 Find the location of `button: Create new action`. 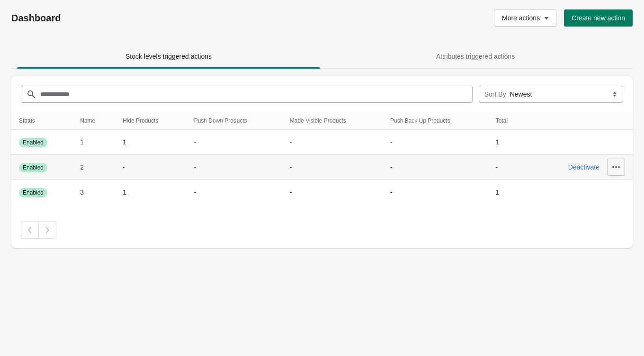

button: Create new action is located at coordinates (598, 18).